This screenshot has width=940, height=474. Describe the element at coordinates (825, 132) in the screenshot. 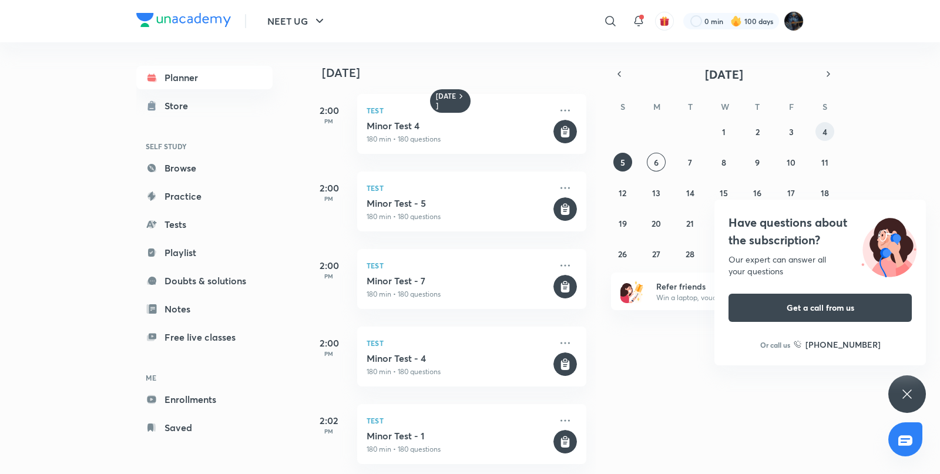

I see `button: October 4, 2025` at that location.